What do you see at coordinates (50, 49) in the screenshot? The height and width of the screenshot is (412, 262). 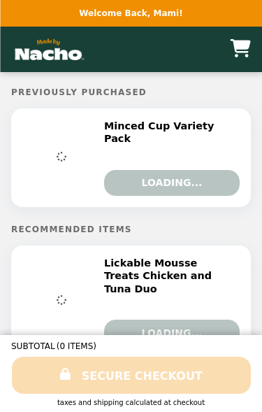 I see `img: Brand Logo` at bounding box center [50, 49].